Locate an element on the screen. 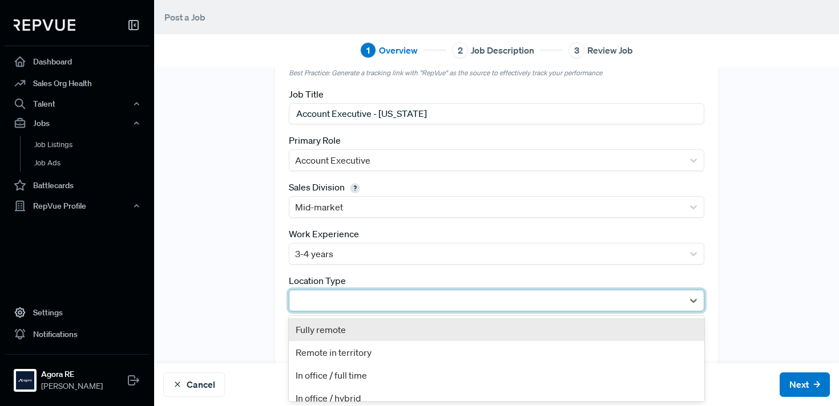  div: RepVue Profile is located at coordinates (77, 206).